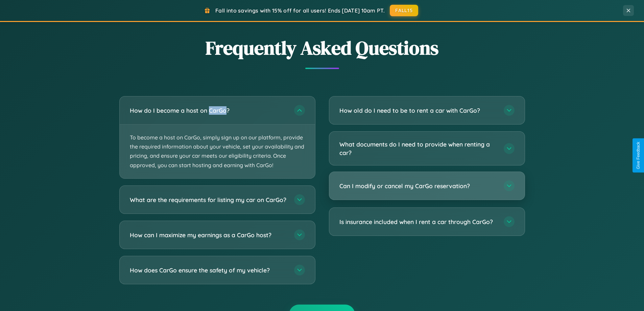 Image resolution: width=644 pixels, height=311 pixels. What do you see at coordinates (209, 270) in the screenshot?
I see `h3: How does CarGo ensure the safety of my vehicle?` at bounding box center [209, 270].